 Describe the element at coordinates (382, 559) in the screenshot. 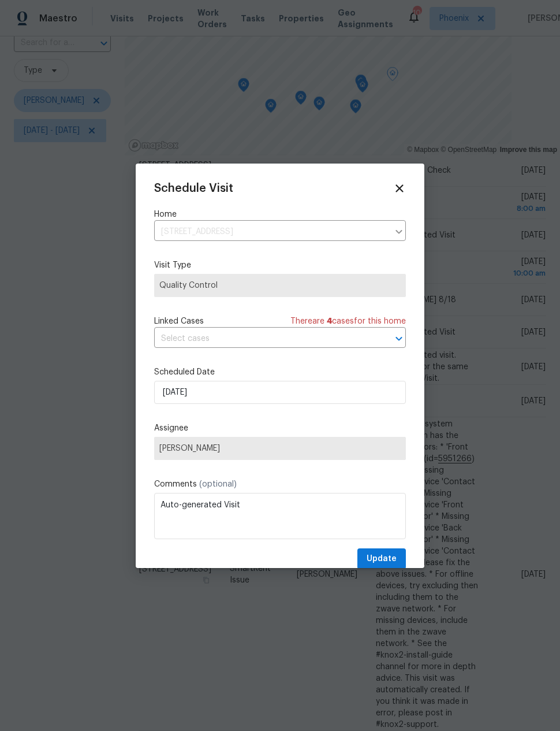

I see `button: Update` at that location.